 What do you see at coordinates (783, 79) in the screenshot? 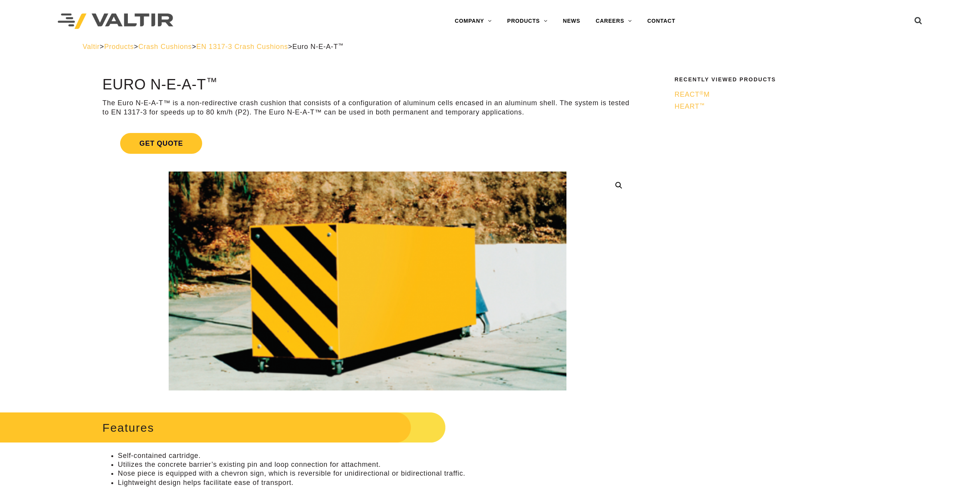
I see `h2: Recently Viewed Products` at bounding box center [783, 79].